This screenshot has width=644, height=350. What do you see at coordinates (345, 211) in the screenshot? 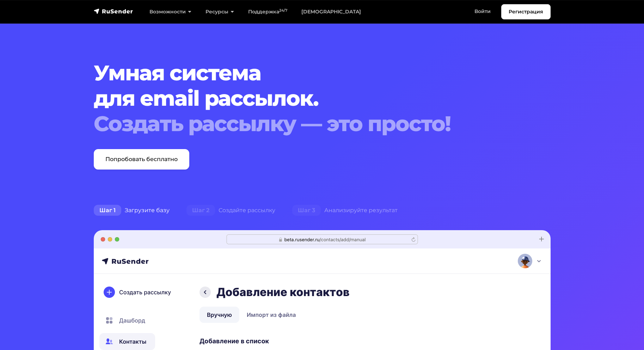
I see `div: Анализируйте результат` at bounding box center [345, 211].